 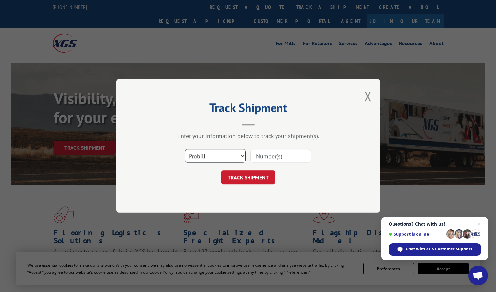 What do you see at coordinates (434, 224) in the screenshot?
I see `span: Questions? Chat with us!` at bounding box center [434, 224].